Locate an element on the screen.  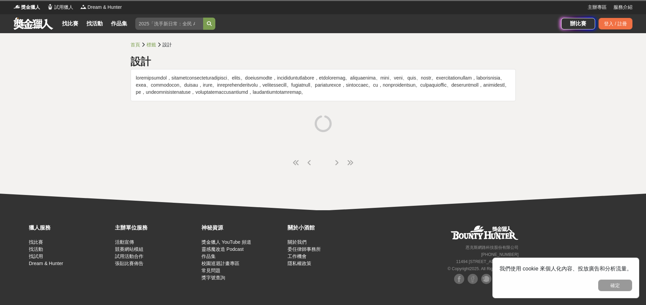
small: © Copyright 2025 . All Rights Reserved. is located at coordinates (483, 269).